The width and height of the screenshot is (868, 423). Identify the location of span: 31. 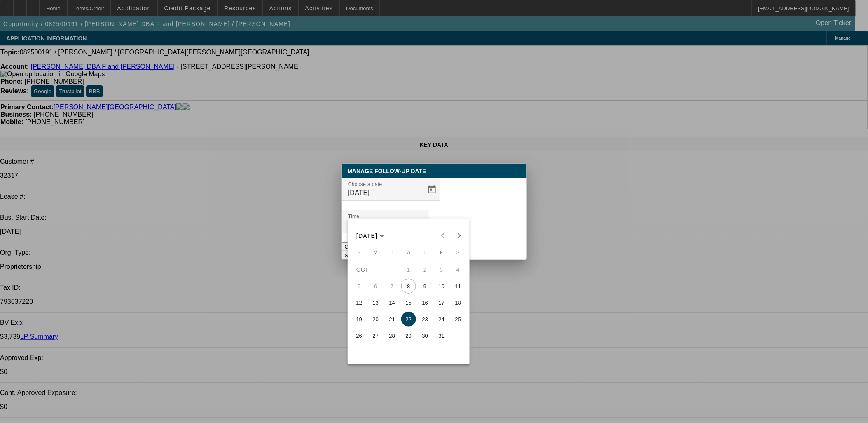
(442, 335).